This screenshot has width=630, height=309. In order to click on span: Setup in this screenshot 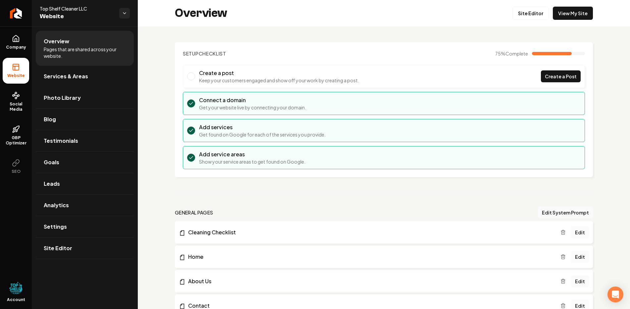, I will do `click(191, 54)`.